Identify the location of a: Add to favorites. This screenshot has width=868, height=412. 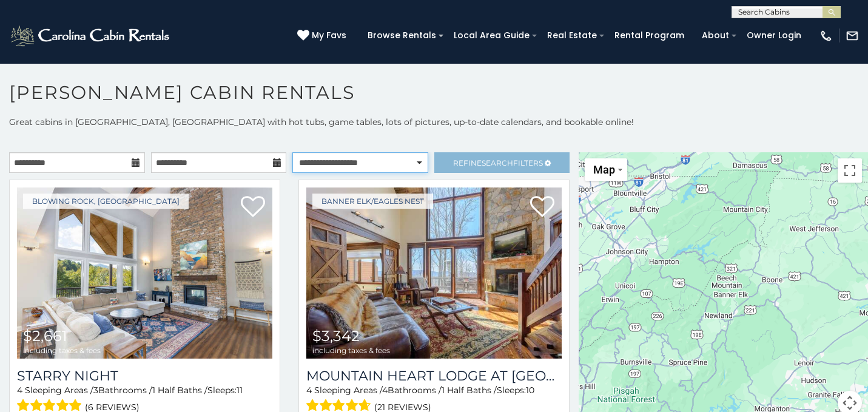
(253, 208).